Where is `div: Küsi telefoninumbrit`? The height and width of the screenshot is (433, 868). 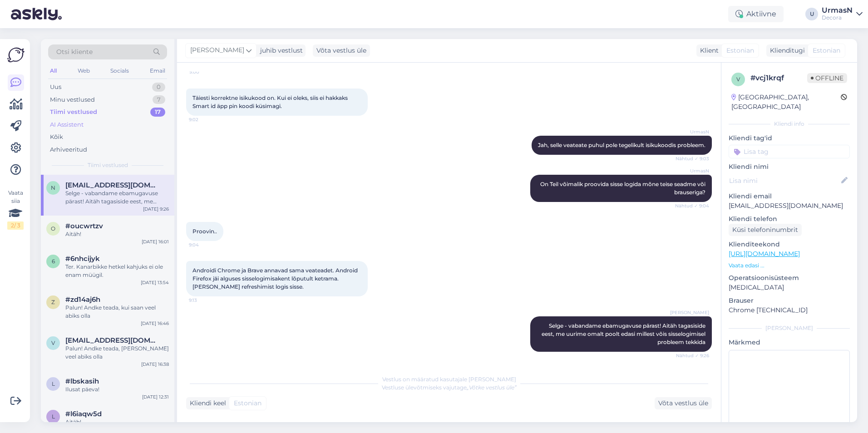 div: Küsi telefoninumbrit is located at coordinates (765, 230).